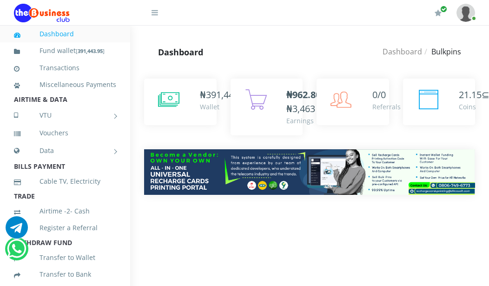 The width and height of the screenshot is (489, 286). What do you see at coordinates (442, 52) in the screenshot?
I see `li: Bulkpins` at bounding box center [442, 52].